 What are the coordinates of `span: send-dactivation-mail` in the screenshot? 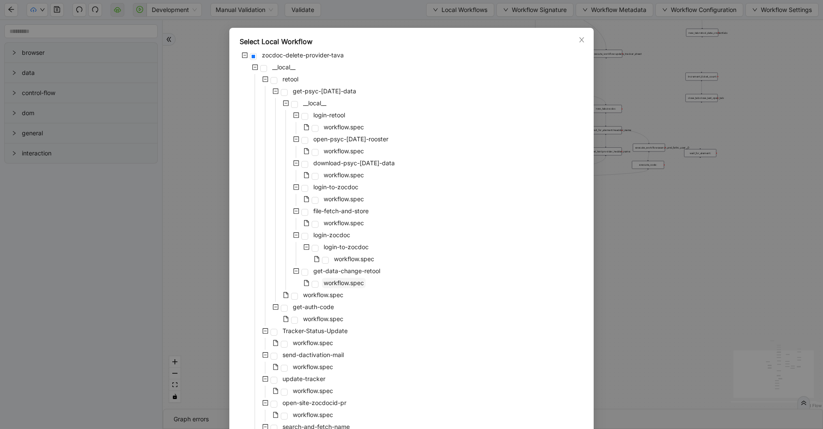 It's located at (313, 355).